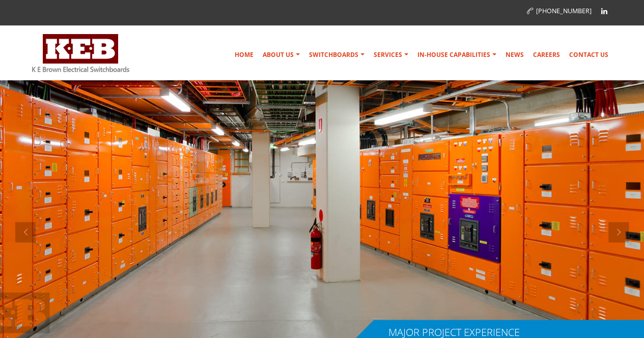 The image size is (644, 338). Describe the element at coordinates (546, 55) in the screenshot. I see `a: Careers` at that location.